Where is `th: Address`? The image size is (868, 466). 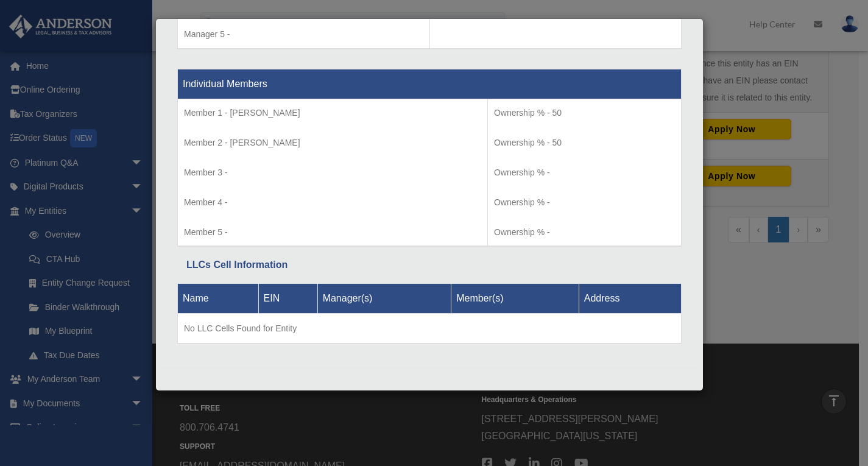
th: Address is located at coordinates (629, 298).